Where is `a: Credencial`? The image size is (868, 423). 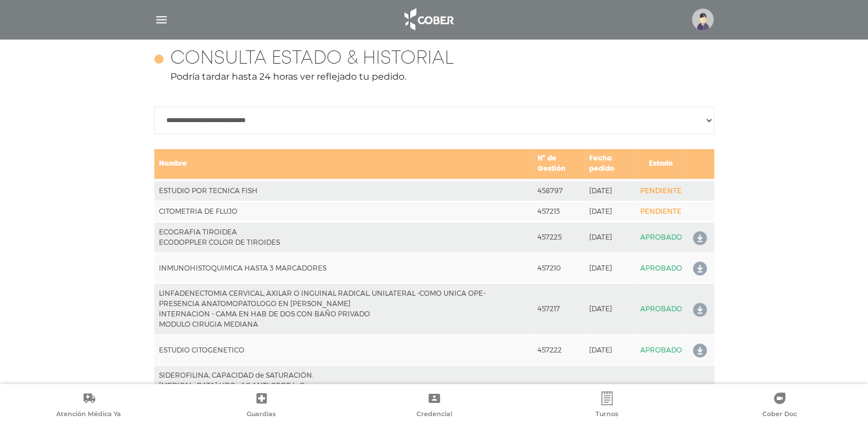 a: Credencial is located at coordinates (434, 406).